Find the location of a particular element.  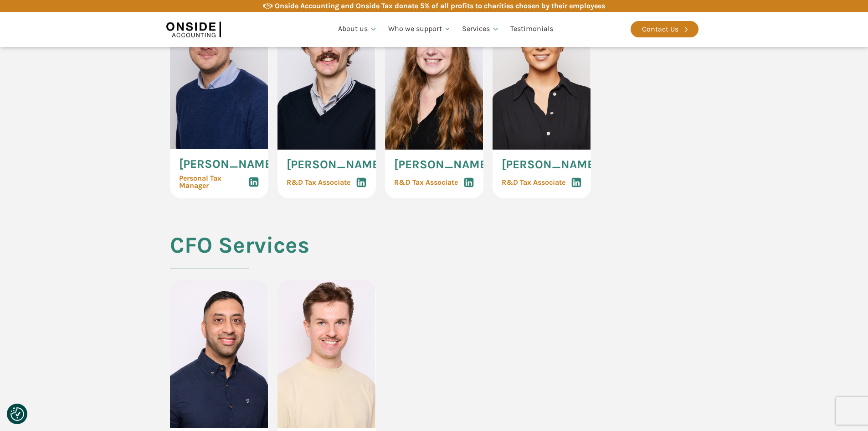

a: Who we support is located at coordinates (419, 30).